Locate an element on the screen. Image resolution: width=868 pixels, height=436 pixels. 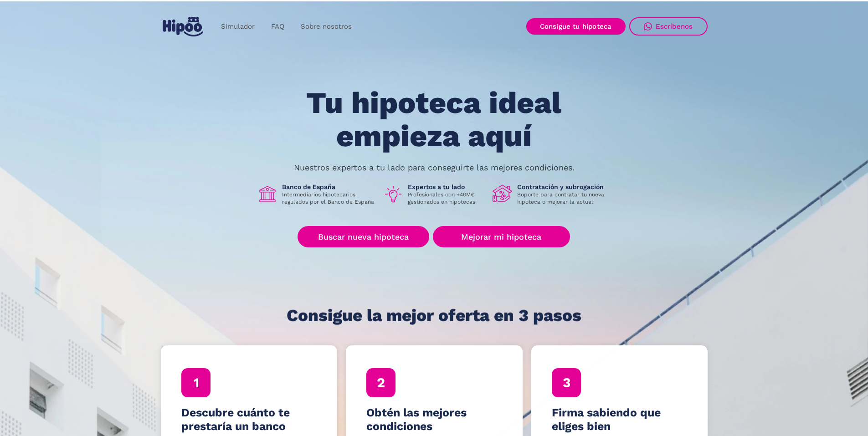
h4: Descubre cuánto te prestaría un banco is located at coordinates (249, 420).